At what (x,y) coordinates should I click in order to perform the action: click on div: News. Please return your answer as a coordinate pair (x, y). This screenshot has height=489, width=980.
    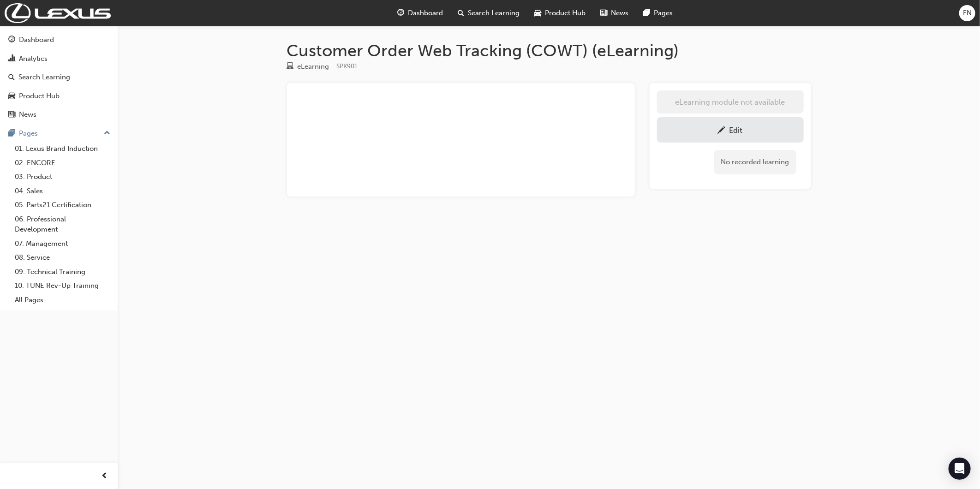
    Looking at the image, I should click on (27, 114).